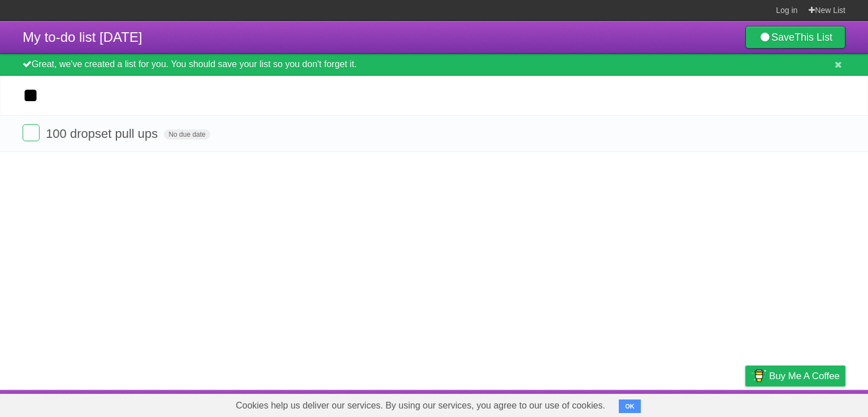 This screenshot has width=868, height=417. What do you see at coordinates (607, 404) in the screenshot?
I see `a: About` at bounding box center [607, 404].